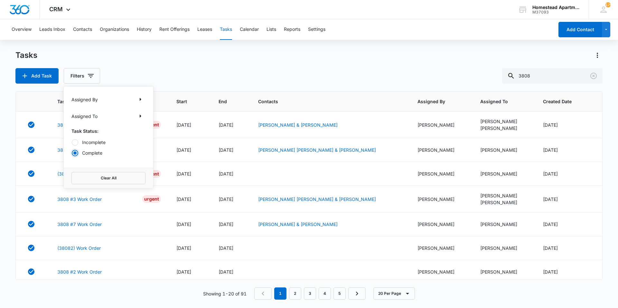 This screenshot has height=308, width=618. Describe the element at coordinates (22, 30) in the screenshot. I see `button: Overview` at that location.